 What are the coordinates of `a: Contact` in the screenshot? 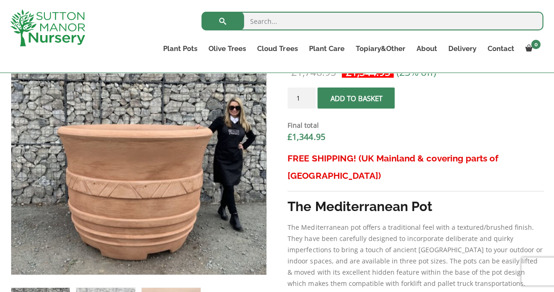 It's located at (500, 49).